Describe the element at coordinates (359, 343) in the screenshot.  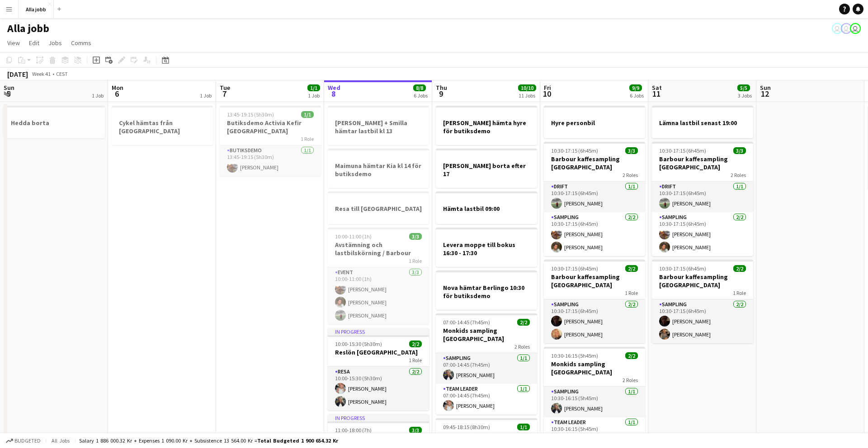
I see `span: 10:00-15:30 (5h30m)` at that location.